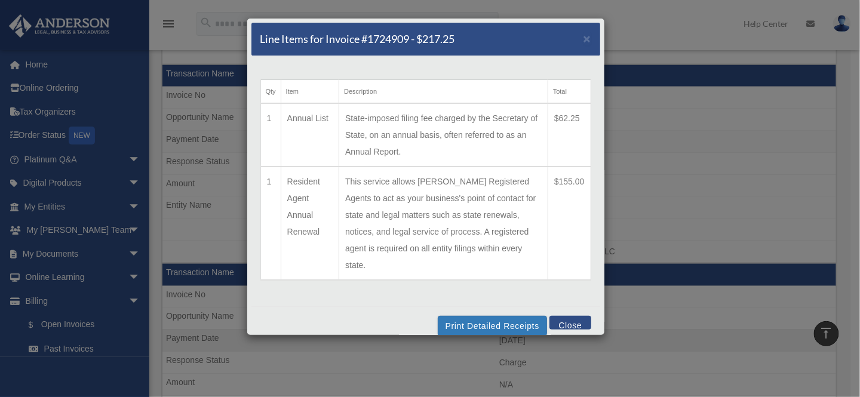  What do you see at coordinates (569, 92) in the screenshot?
I see `th: Total` at bounding box center [569, 92].